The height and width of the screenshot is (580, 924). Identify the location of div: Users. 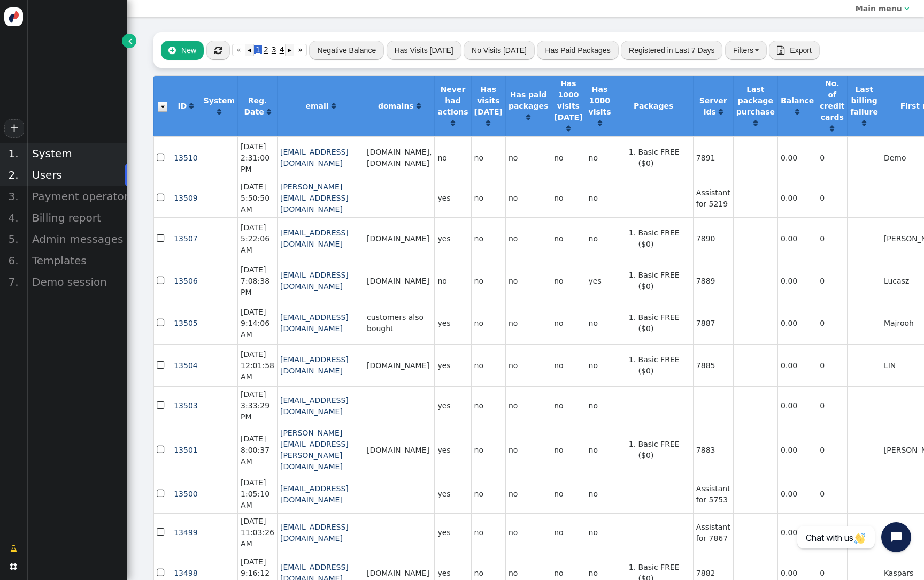
(77, 175).